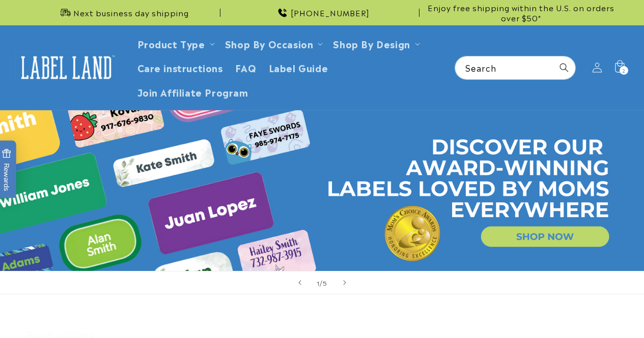 Image resolution: width=644 pixels, height=338 pixels. I want to click on button: Search, so click(564, 68).